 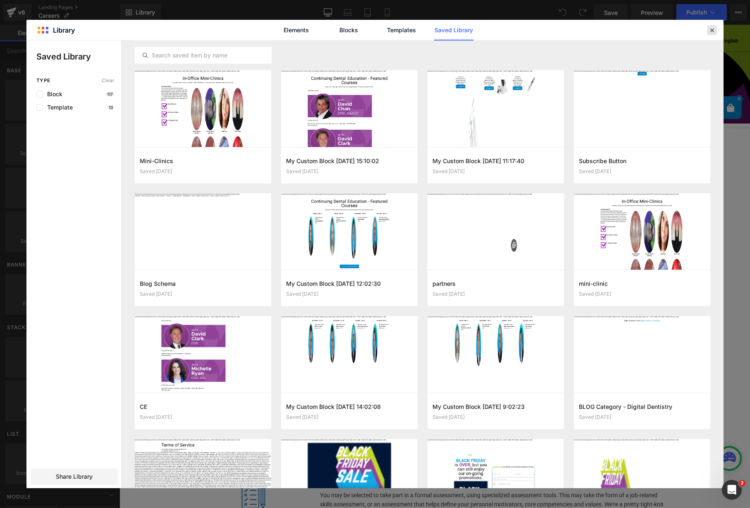 I want to click on span: Template, so click(x=58, y=107).